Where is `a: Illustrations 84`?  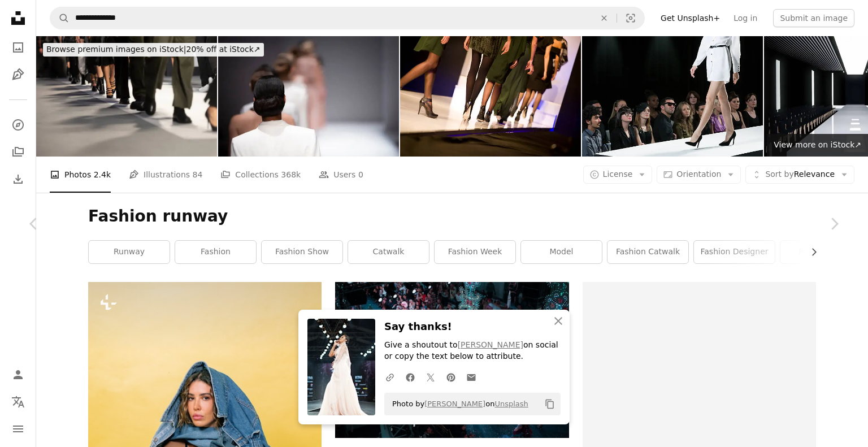 a: Illustrations 84 is located at coordinates (165, 175).